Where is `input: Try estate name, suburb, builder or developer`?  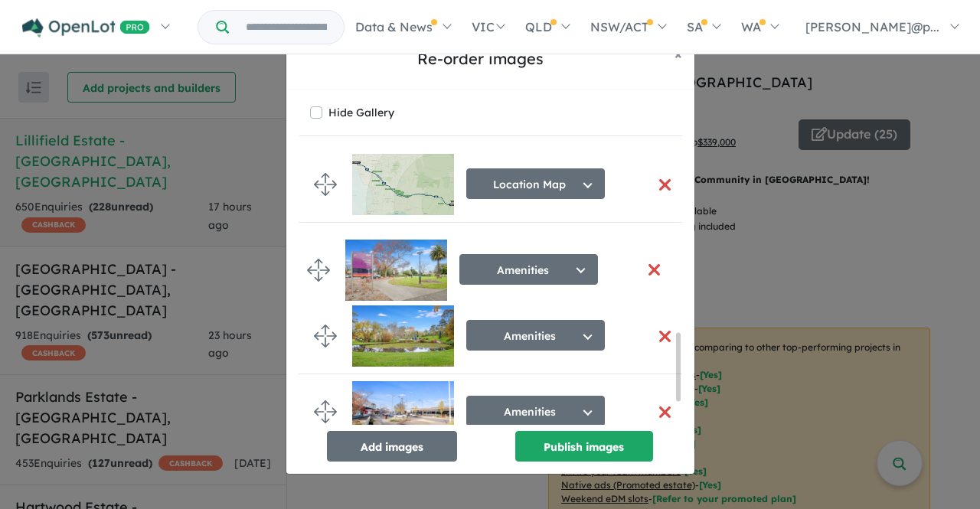 input: Try estate name, suburb, builder or developer is located at coordinates (286, 27).